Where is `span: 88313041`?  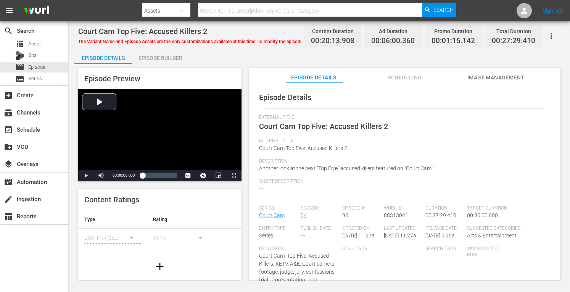 span: 88313041 is located at coordinates (396, 215).